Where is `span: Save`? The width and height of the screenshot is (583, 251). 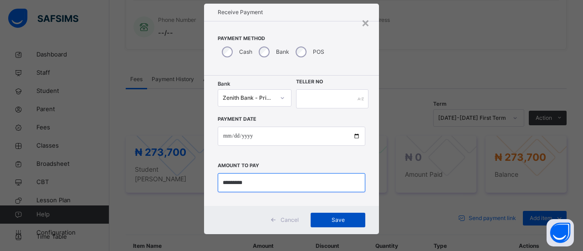
span: Save is located at coordinates (338, 220).